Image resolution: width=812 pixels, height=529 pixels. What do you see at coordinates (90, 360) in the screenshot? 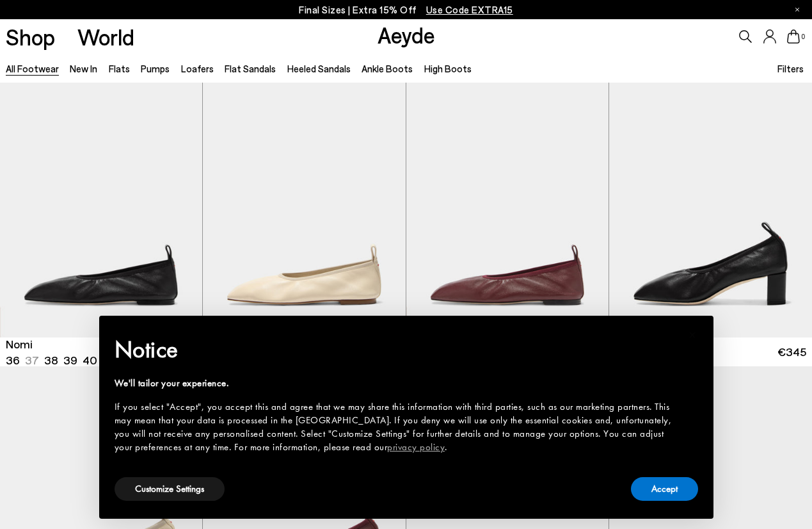
I see `li: 40` at bounding box center [90, 360].